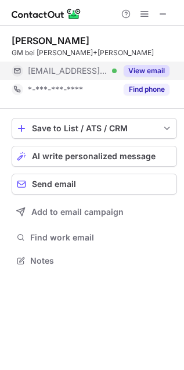 This screenshot has width=184, height=370. What do you see at coordinates (94, 184) in the screenshot?
I see `button: Send email` at bounding box center [94, 184].